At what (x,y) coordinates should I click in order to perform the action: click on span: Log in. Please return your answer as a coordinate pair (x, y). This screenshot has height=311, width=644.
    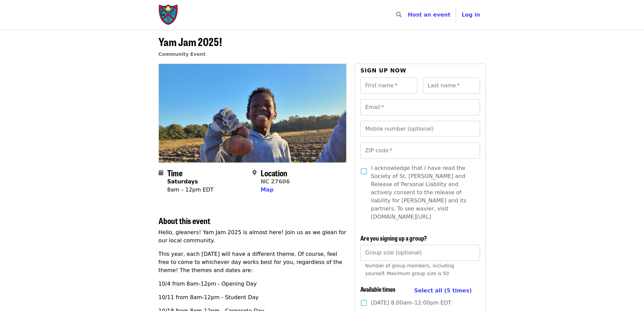
    Looking at the image, I should click on (471, 14).